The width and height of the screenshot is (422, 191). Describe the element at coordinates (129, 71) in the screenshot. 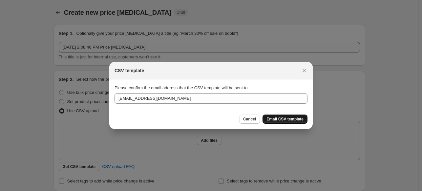

I see `h2: CSV template` at that location.